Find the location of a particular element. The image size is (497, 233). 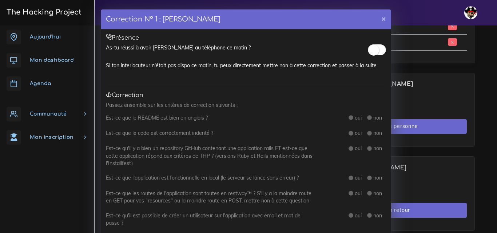

h5: Présence is located at coordinates (246, 38).